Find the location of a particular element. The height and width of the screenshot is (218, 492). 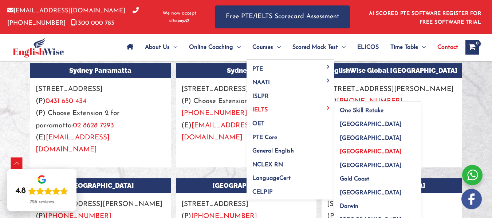

a: 0431 650 434 is located at coordinates (66, 101).